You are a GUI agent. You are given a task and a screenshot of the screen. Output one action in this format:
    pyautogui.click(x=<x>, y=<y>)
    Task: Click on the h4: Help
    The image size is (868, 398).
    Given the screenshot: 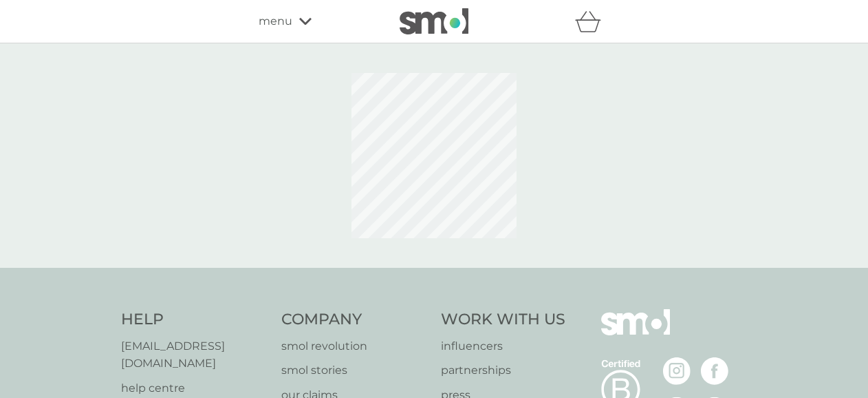 What is the action you would take?
    pyautogui.click(x=194, y=320)
    